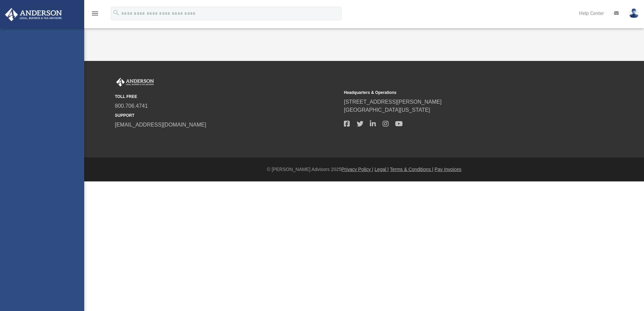  Describe the element at coordinates (448, 169) in the screenshot. I see `a: Pay Invoices` at that location.